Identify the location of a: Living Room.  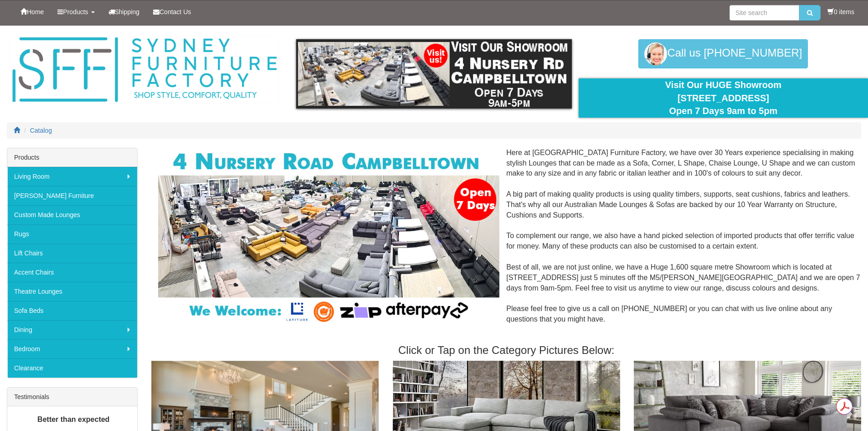
(72, 176).